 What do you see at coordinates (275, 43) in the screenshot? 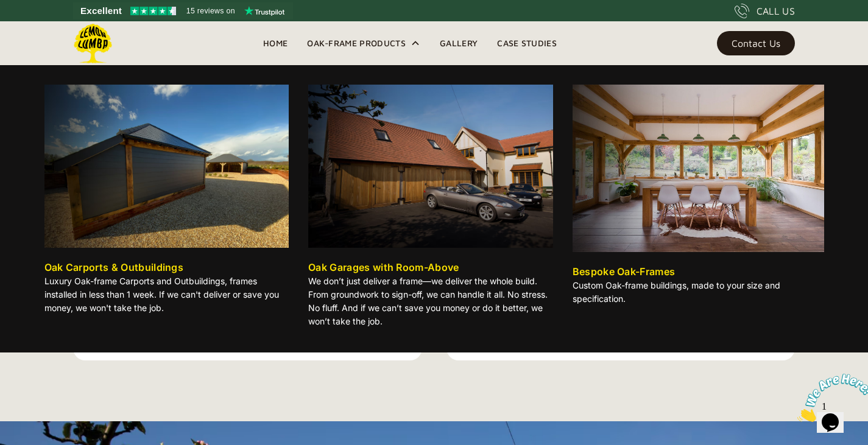
I see `a: Home` at bounding box center [275, 43].